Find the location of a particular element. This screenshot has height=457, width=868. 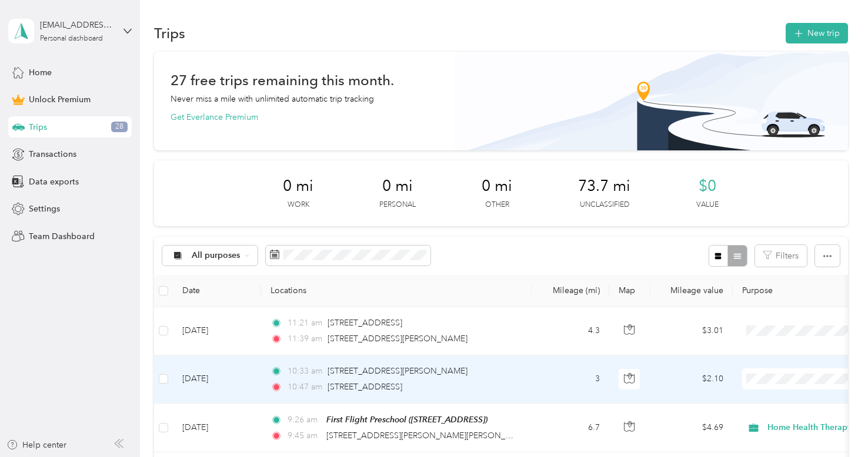

span: 9:26 am is located at coordinates (304, 420).